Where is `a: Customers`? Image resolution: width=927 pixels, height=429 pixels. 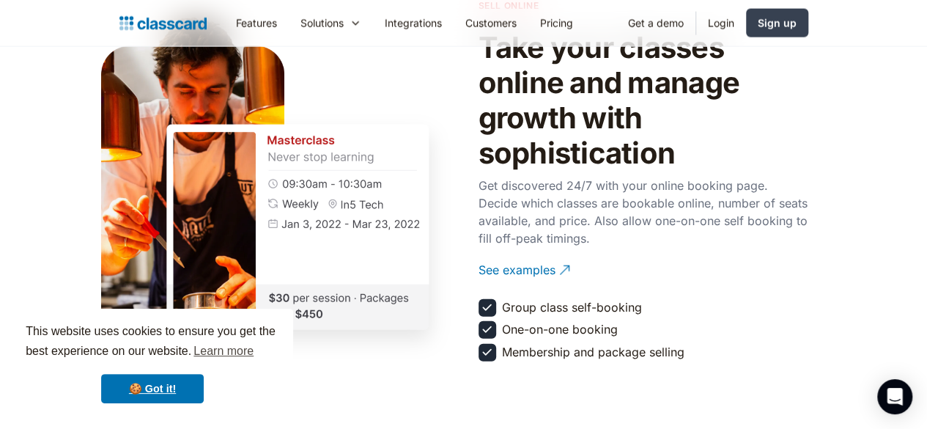 a: Customers is located at coordinates (491, 23).